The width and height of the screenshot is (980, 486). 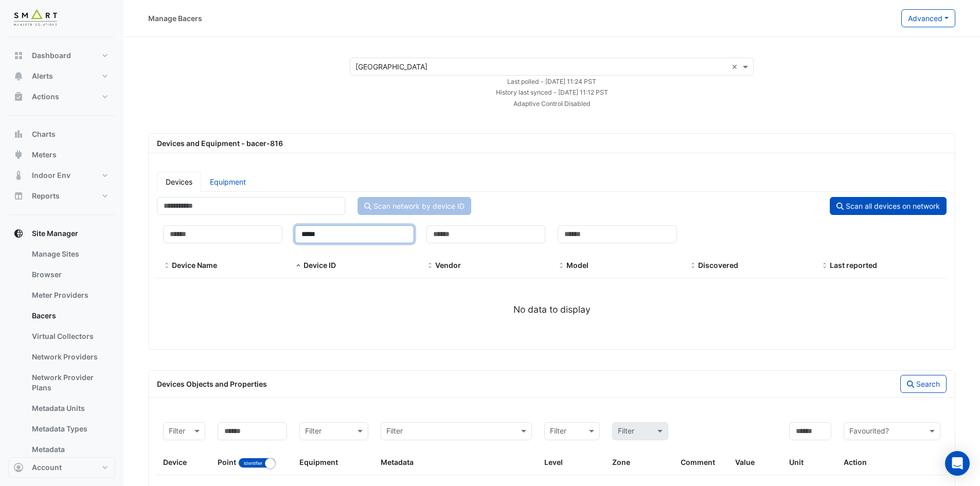 I want to click on button: Reports, so click(x=61, y=196).